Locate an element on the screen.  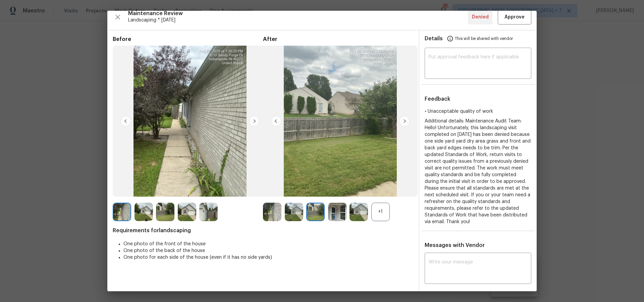
span: Additional details: Maintenance Audit Team: Hello! Unfortunately, this landscaping visit complete... is located at coordinates (478, 171).